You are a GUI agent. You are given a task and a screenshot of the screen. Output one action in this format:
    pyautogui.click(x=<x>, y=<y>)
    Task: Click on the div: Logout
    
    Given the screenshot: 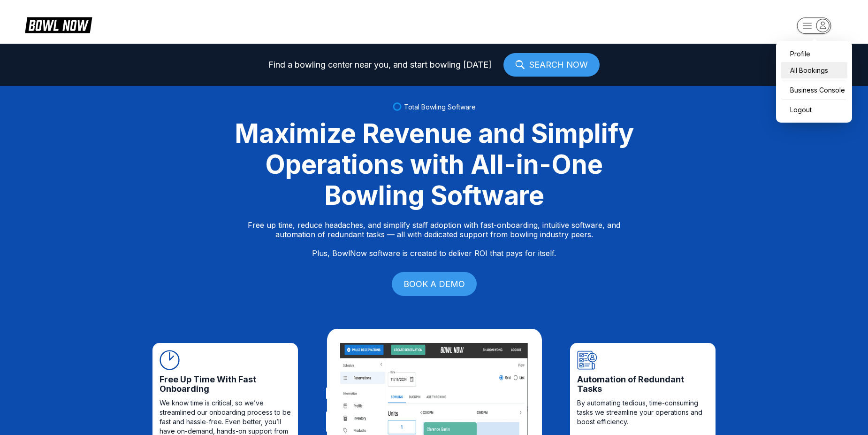 What is the action you would take?
    pyautogui.click(x=798, y=109)
    